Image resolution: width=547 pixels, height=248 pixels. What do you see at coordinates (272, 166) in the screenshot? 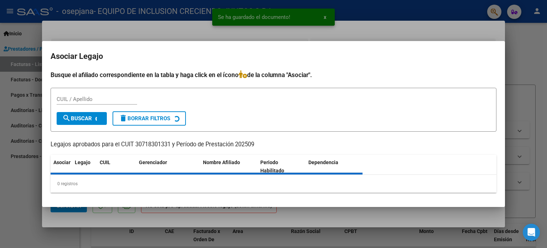
I see `span: Periodo Habilitado` at bounding box center [272, 166].